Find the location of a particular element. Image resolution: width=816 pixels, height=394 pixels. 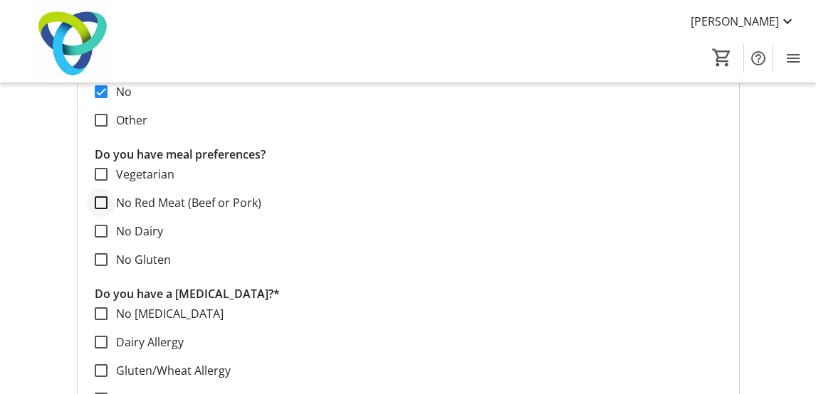

label: Vegetarian is located at coordinates (141, 174).